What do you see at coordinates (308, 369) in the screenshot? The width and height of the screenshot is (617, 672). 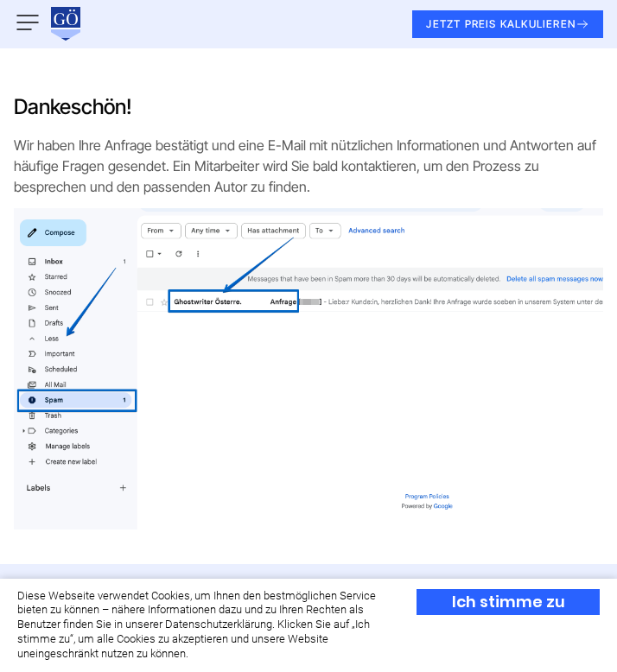 I see `img: ghostwriter-oe-mail` at bounding box center [308, 369].